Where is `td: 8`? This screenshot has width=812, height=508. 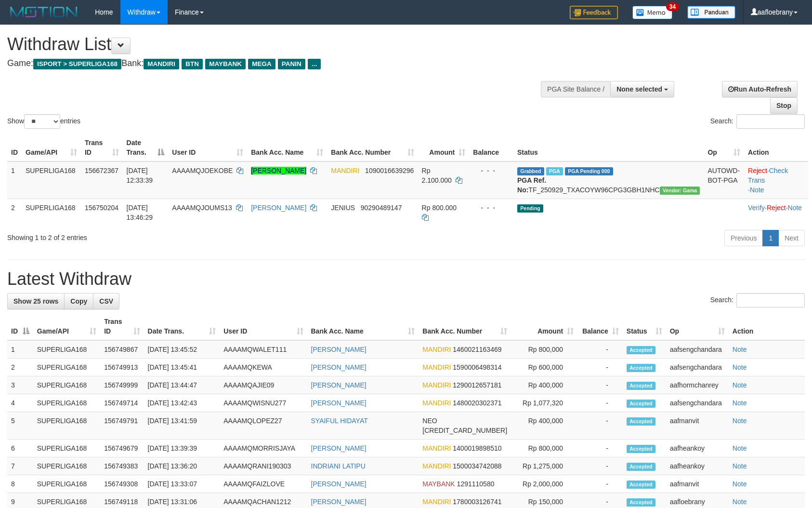 td: 8 is located at coordinates (20, 484).